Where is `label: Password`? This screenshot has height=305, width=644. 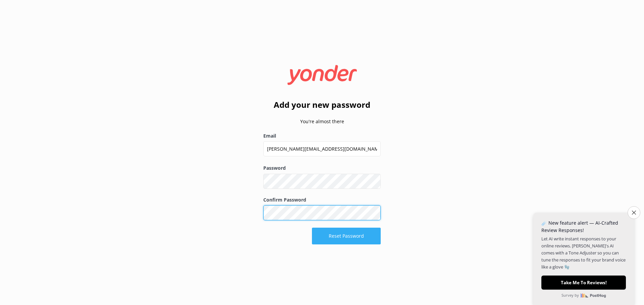
label: Password is located at coordinates (322, 168).